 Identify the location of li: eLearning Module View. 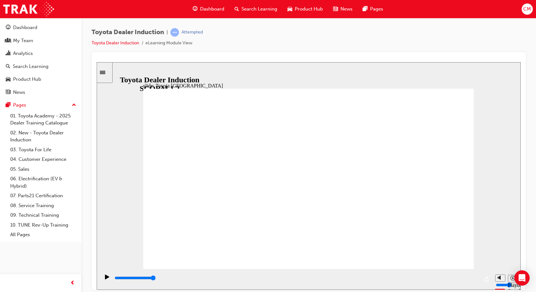
(169, 43).